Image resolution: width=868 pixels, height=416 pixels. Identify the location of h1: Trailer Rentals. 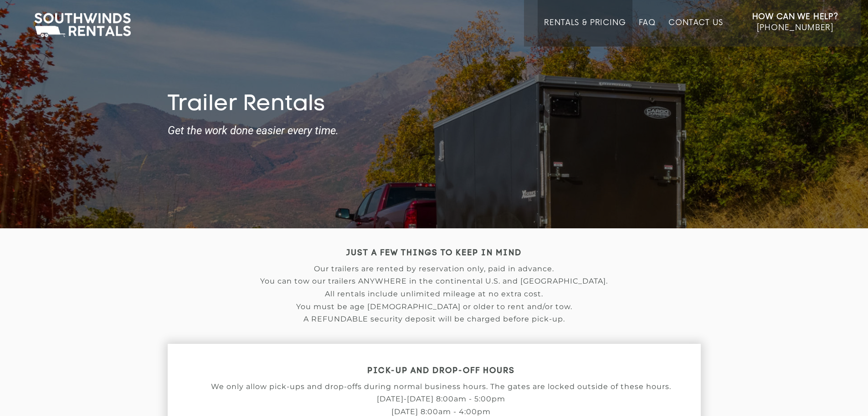
(434, 105).